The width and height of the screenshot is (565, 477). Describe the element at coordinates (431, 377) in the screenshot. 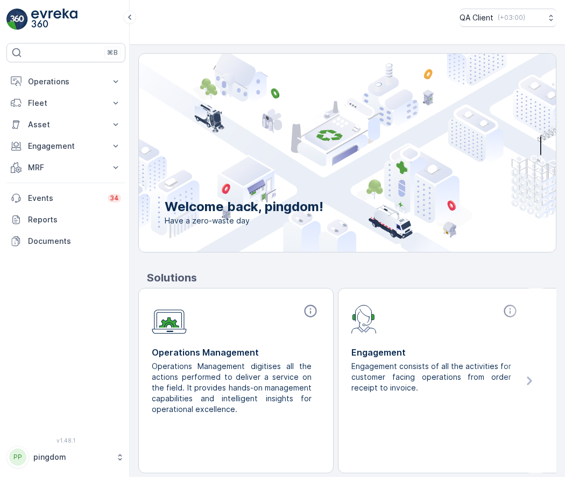

I see `p: Engagement consists of all the activities for customer facing operations from order receipt to in...` at that location.